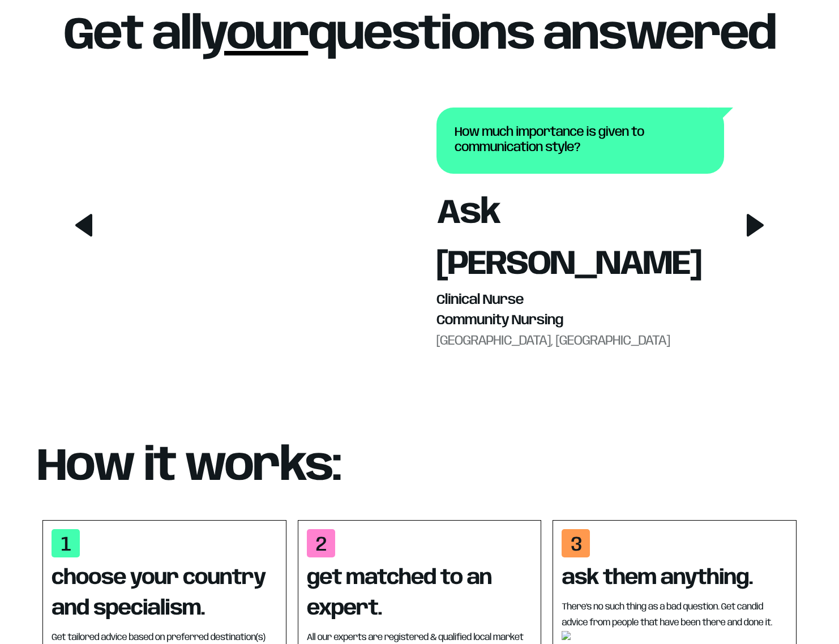 Image resolution: width=839 pixels, height=644 pixels. What do you see at coordinates (164, 594) in the screenshot?
I see `h2: choose your country and specialism .` at bounding box center [164, 594].